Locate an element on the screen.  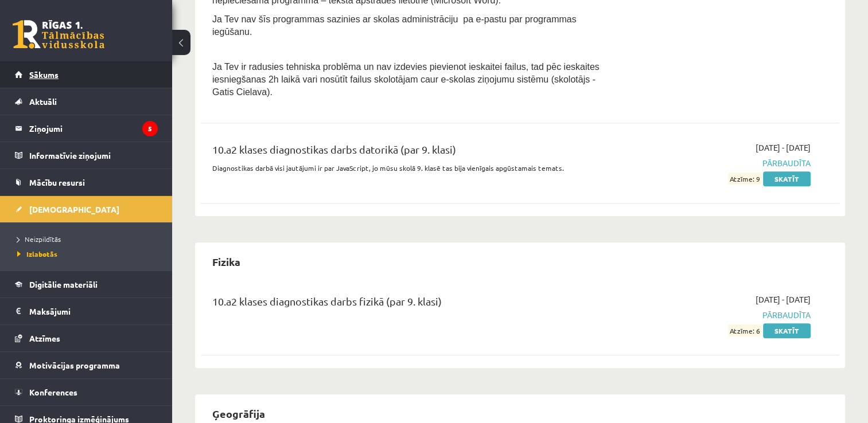
span: Mācību resursi is located at coordinates (56, 183).